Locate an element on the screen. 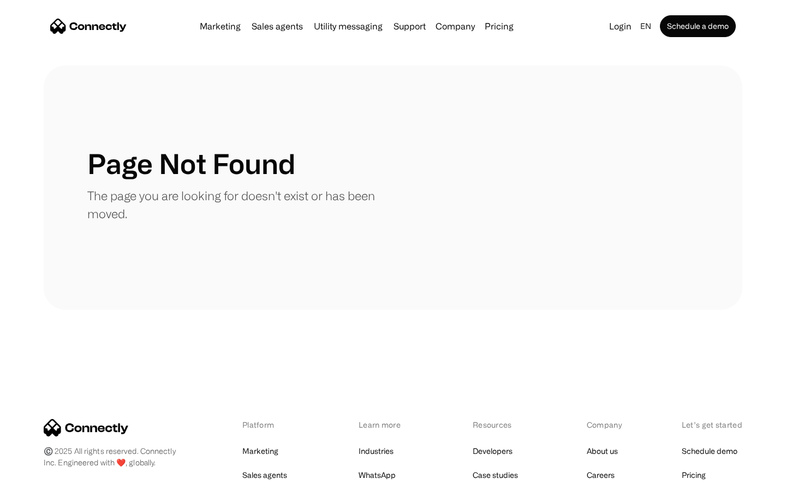 The width and height of the screenshot is (786, 491). a: Schedule a demo is located at coordinates (698, 26).